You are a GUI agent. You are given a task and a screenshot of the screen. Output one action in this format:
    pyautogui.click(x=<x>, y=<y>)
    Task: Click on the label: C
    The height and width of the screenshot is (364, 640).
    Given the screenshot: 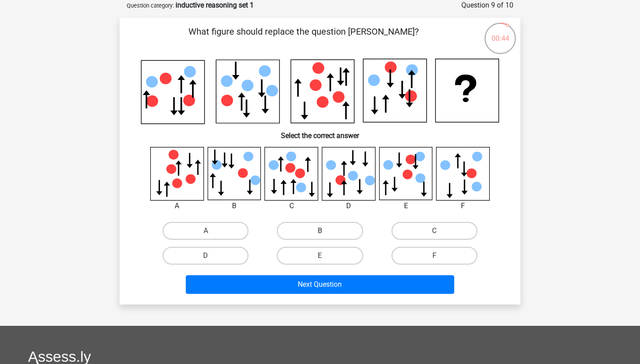 What is the action you would take?
    pyautogui.click(x=434, y=231)
    